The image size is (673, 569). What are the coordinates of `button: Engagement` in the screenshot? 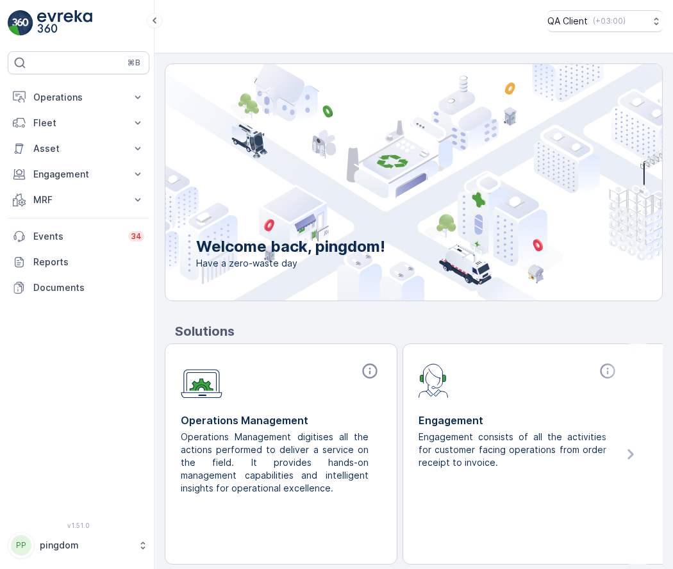 It's located at (78, 174).